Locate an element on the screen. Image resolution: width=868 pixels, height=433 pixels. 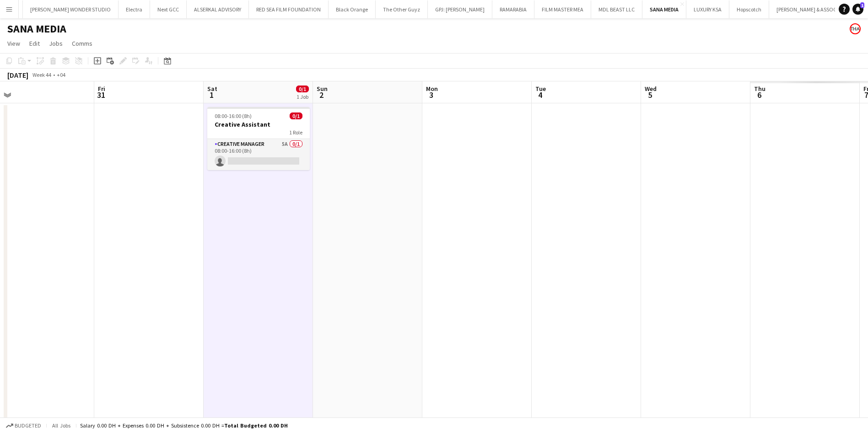
button: Electra is located at coordinates (134, 9).